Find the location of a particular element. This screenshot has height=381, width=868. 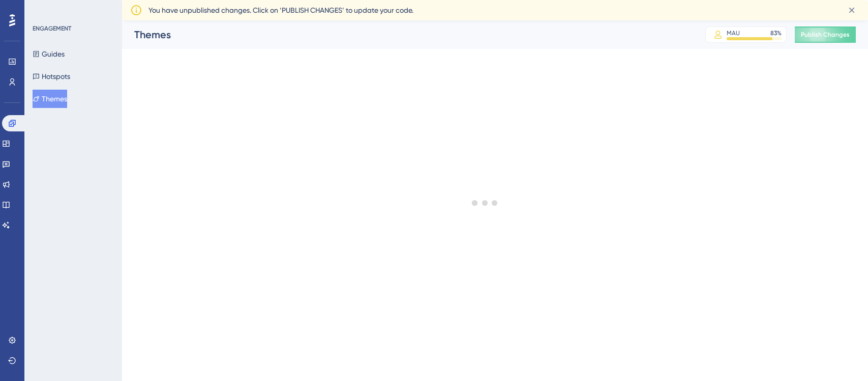

button: Publish Changes is located at coordinates (825, 35).